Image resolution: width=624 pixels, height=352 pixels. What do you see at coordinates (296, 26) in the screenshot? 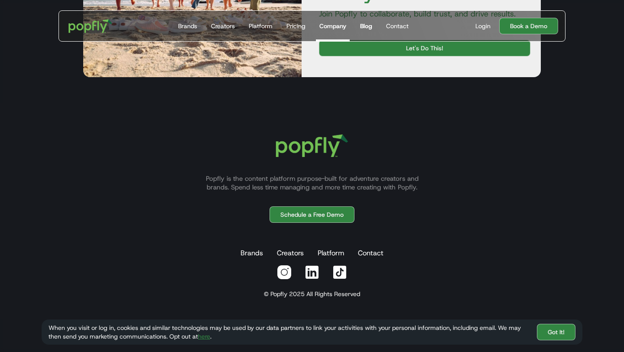
I see `div: Pricing` at bounding box center [296, 26].